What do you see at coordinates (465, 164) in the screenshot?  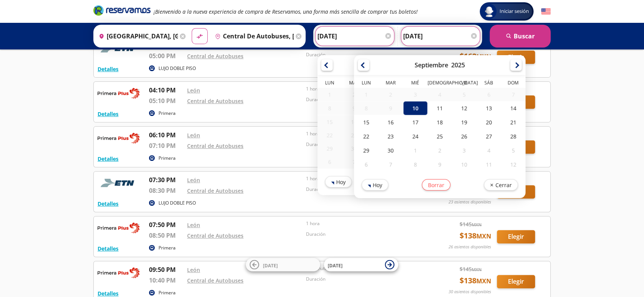 I see `div: 10-Oct-25` at bounding box center [465, 164].